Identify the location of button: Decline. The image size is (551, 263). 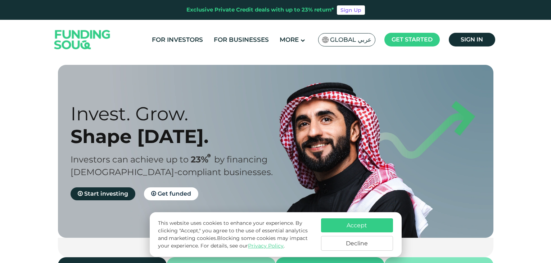
(357, 243).